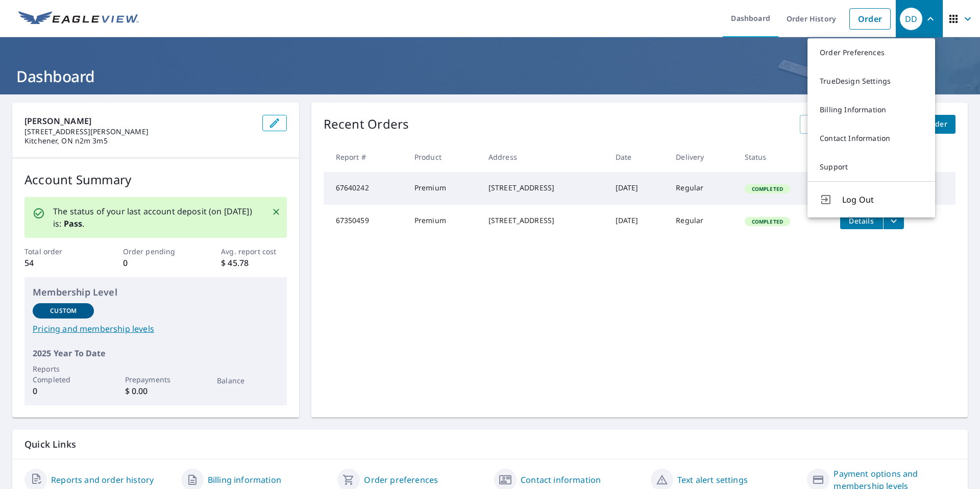 The height and width of the screenshot is (489, 980). What do you see at coordinates (253, 263) in the screenshot?
I see `p: $ 45.78` at bounding box center [253, 263].